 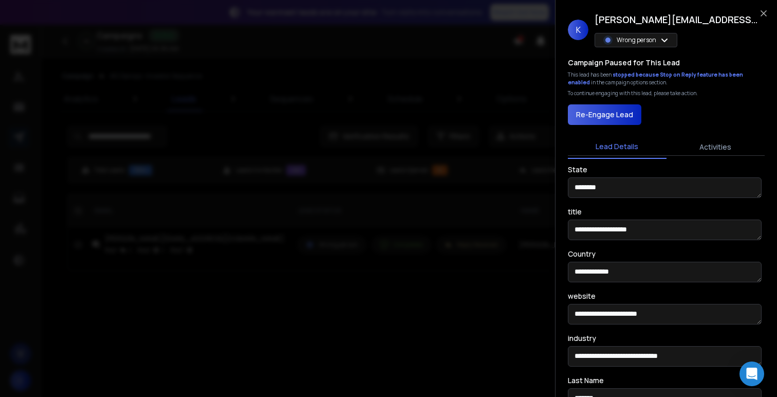 What do you see at coordinates (581, 296) in the screenshot?
I see `label: website` at bounding box center [581, 296].